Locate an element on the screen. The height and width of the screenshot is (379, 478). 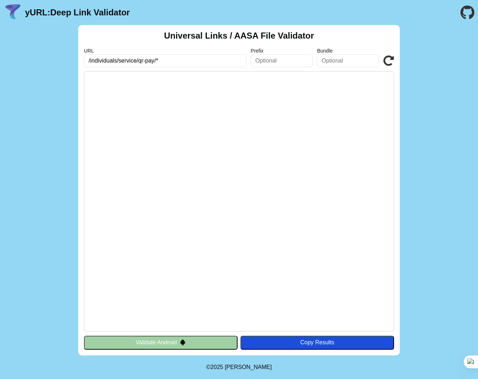
img: yURL Logo is located at coordinates (13, 13).